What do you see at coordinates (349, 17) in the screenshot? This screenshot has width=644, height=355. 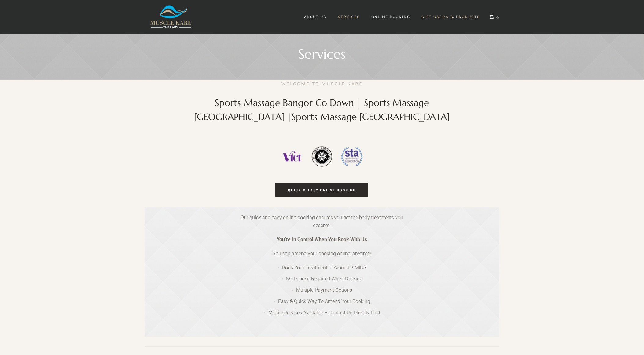 I see `a: Services` at bounding box center [349, 17].